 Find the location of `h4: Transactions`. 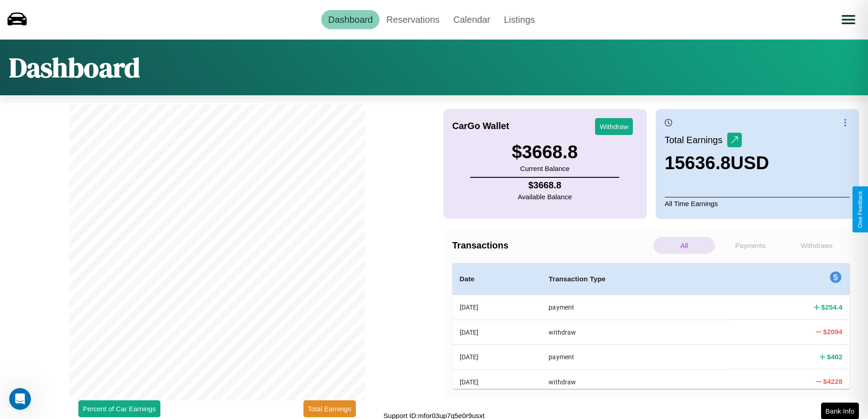

h4: Transactions is located at coordinates (552, 245).